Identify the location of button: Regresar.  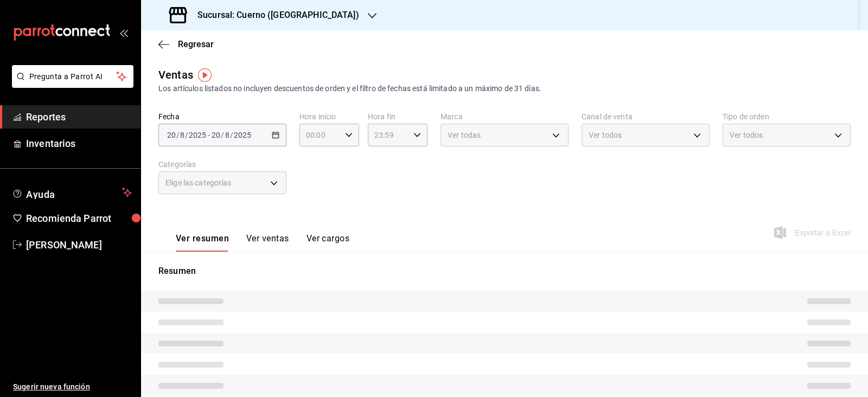
(186, 44).